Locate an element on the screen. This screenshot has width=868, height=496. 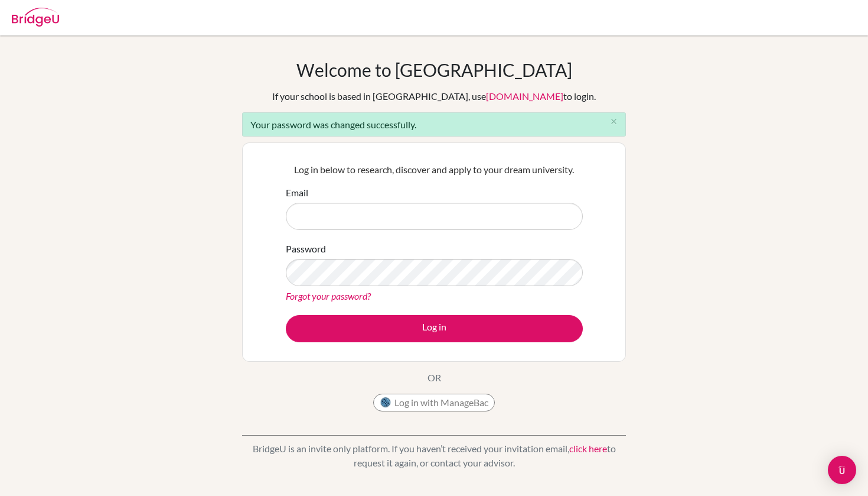
div: Open Intercom Messenger is located at coordinates (842, 469).